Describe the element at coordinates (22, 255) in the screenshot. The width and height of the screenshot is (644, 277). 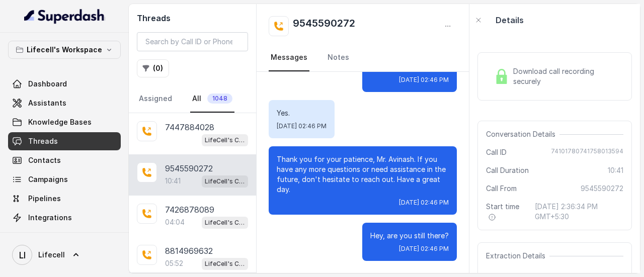
I see `text: LI` at that location.